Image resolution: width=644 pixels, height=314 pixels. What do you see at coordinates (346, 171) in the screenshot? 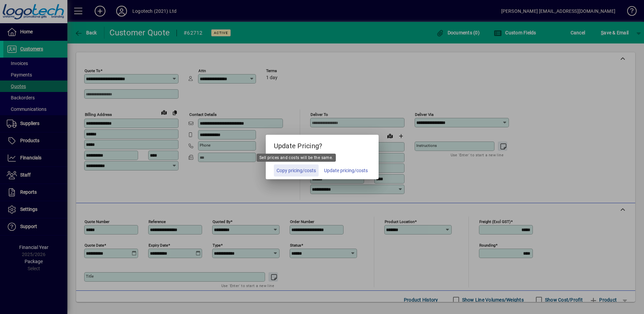
I see `span: Update pricing/costs` at bounding box center [346, 171].